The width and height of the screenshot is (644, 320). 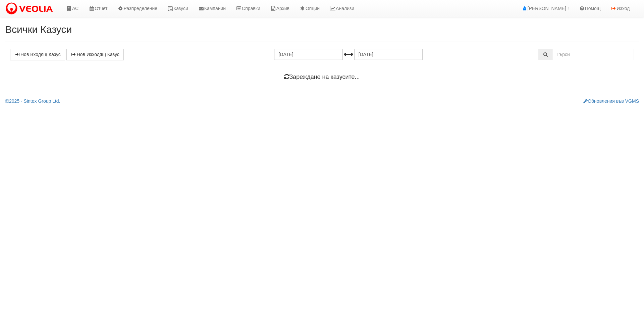 What do you see at coordinates (322, 77) in the screenshot?
I see `h4: Зареждане на казусите...` at bounding box center [322, 77].